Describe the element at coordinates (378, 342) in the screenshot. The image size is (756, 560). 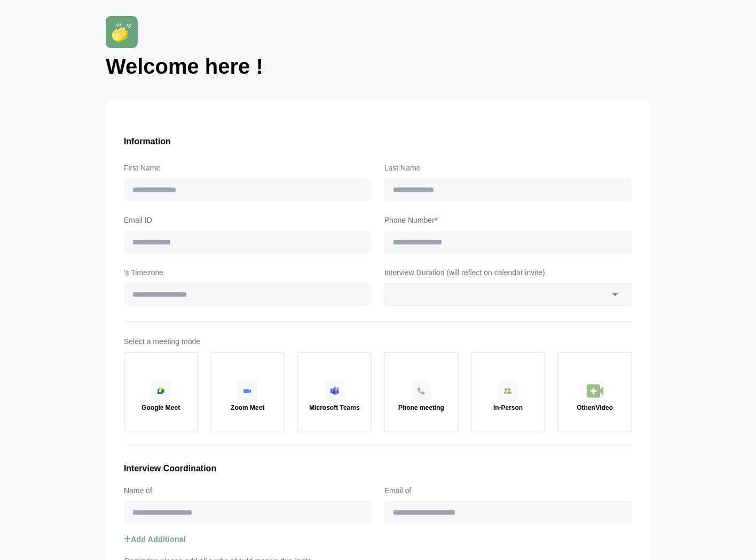
I see `label: Select a meeting mode` at that location.